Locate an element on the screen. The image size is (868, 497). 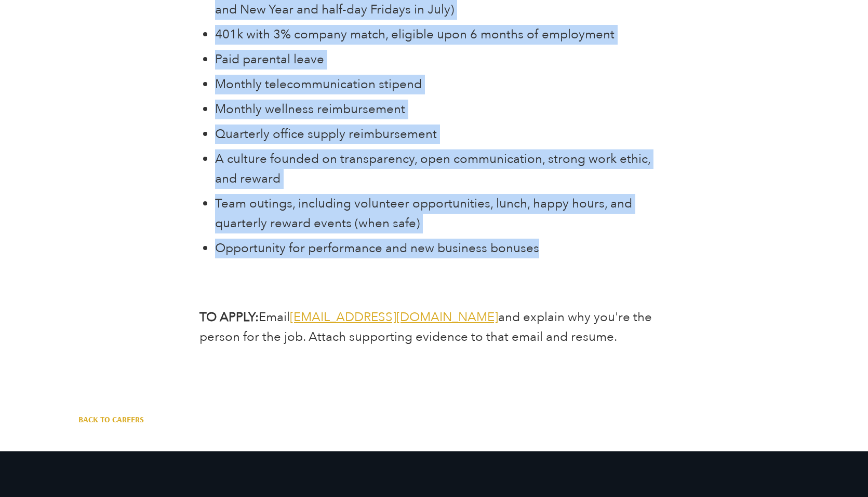
span: Team outings, including volunteer opportunities, lunch, happy hours, and quarterly reward events ... is located at coordinates (423, 213).